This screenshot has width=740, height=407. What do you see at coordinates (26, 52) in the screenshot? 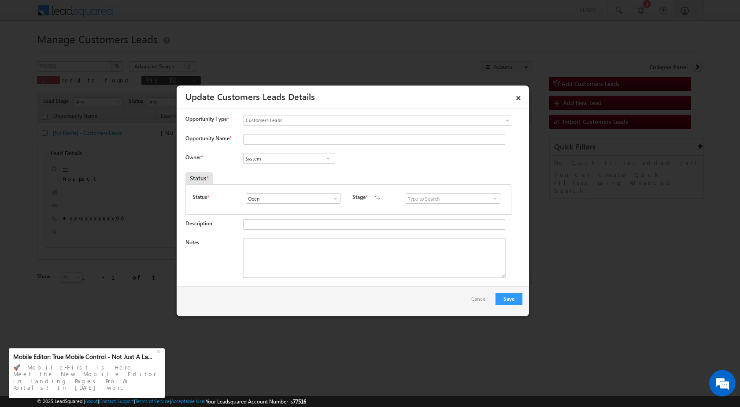
I see `img: d_60004797649_company_0_60004797649` at bounding box center [26, 52].